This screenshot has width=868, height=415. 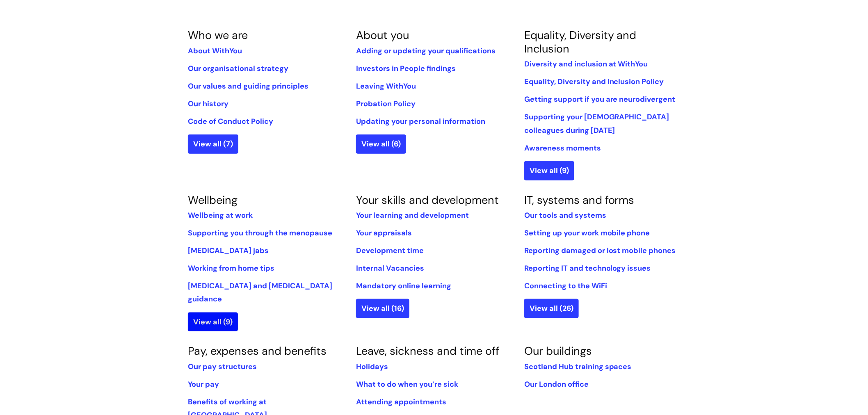 I want to click on a: Wellbeing, so click(x=213, y=200).